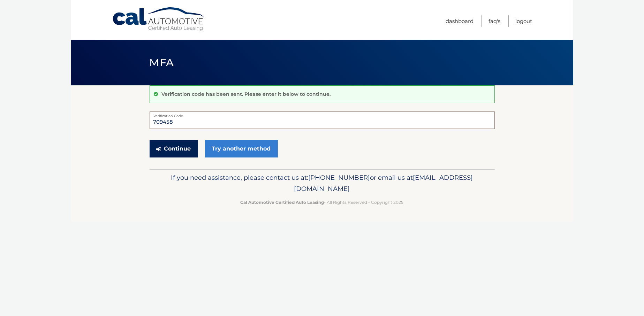  Describe the element at coordinates (322, 115) in the screenshot. I see `label: Verification Code` at that location.